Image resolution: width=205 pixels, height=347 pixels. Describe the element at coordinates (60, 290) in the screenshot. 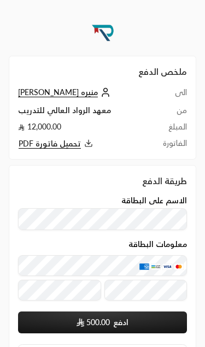

I see `input: تاريخ الانتهاء` at that location.